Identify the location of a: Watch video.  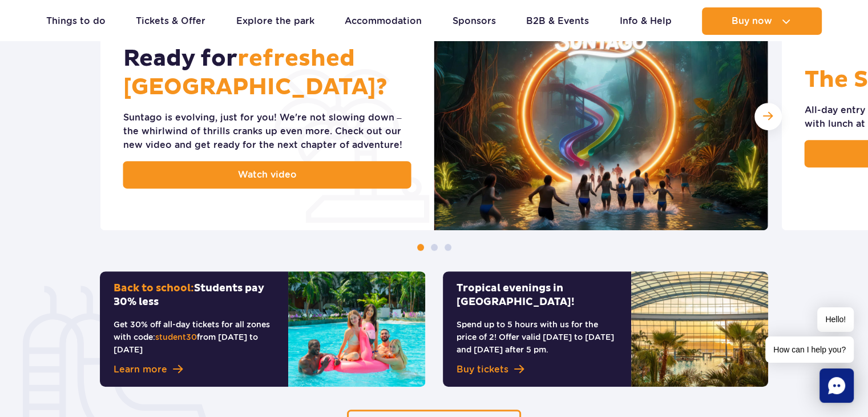
(267, 175).